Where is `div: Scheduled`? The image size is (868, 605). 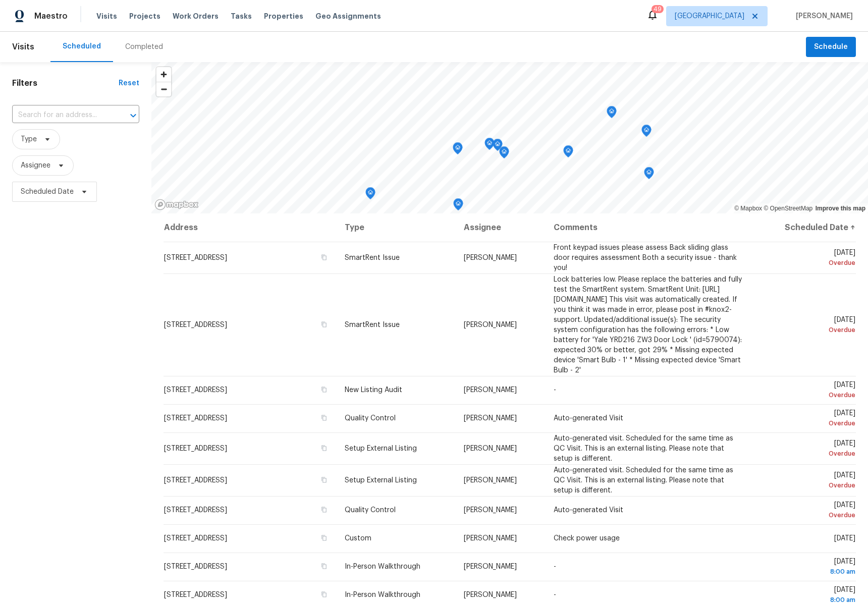 div: Scheduled is located at coordinates (82, 46).